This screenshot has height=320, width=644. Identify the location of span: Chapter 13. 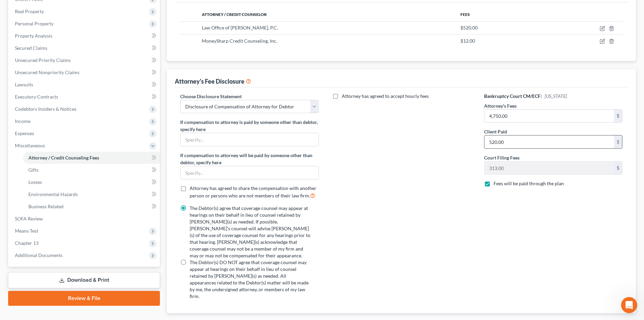
(27, 243).